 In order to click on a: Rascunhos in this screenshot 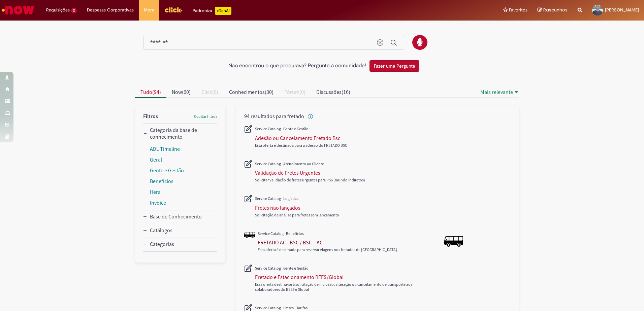, I will do `click(552, 10)`.